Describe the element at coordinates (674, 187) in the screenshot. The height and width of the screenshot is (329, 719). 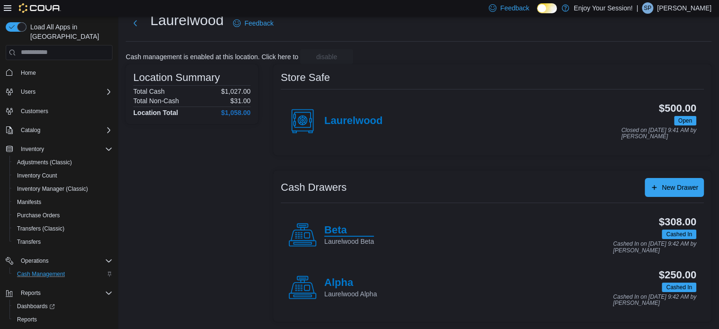
I see `button: New Drawer` at that location.